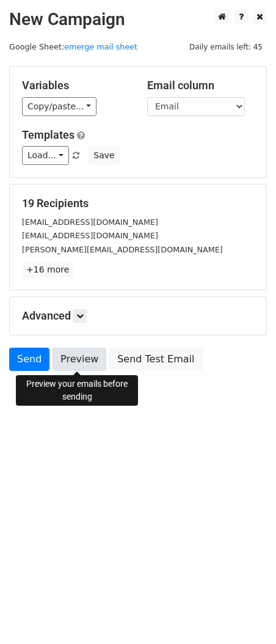 The image size is (276, 644). I want to click on a: Daily emails left: 45, so click(227, 46).